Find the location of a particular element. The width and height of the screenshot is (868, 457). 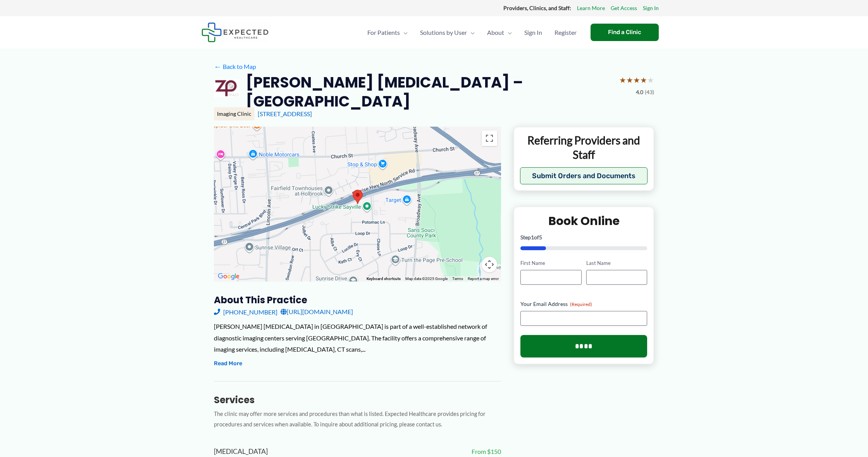

span: Solutions by User is located at coordinates (443, 33).